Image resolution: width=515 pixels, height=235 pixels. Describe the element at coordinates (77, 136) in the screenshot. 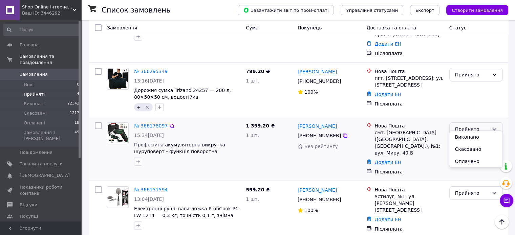

I see `span: 49` at that location.